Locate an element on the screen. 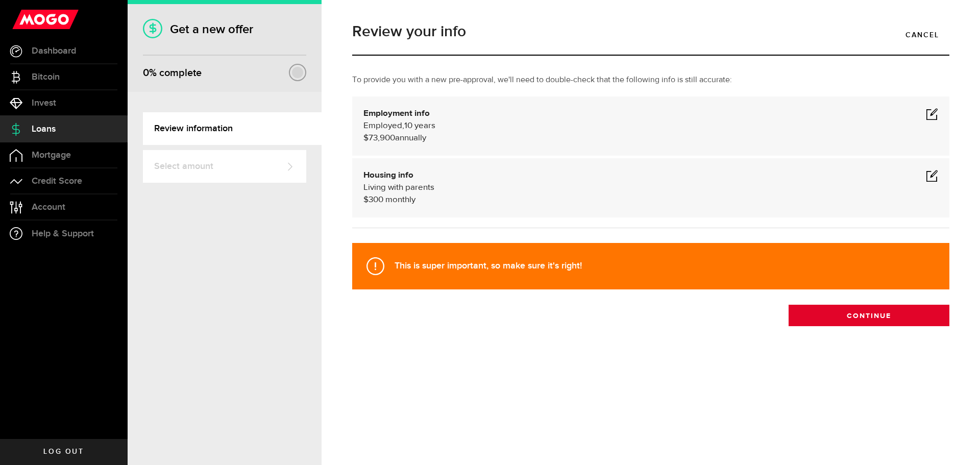 This screenshot has width=980, height=465. span: annually is located at coordinates (410, 138).